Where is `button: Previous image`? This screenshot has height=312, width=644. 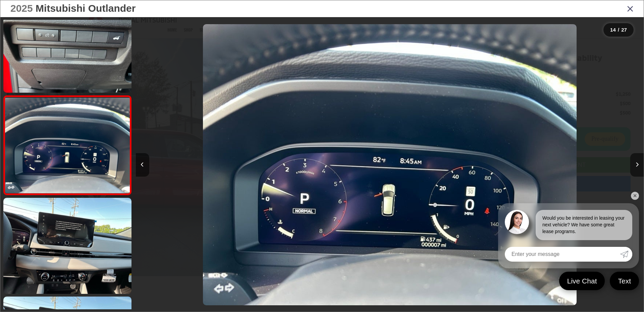
button: Previous image is located at coordinates (143, 165).